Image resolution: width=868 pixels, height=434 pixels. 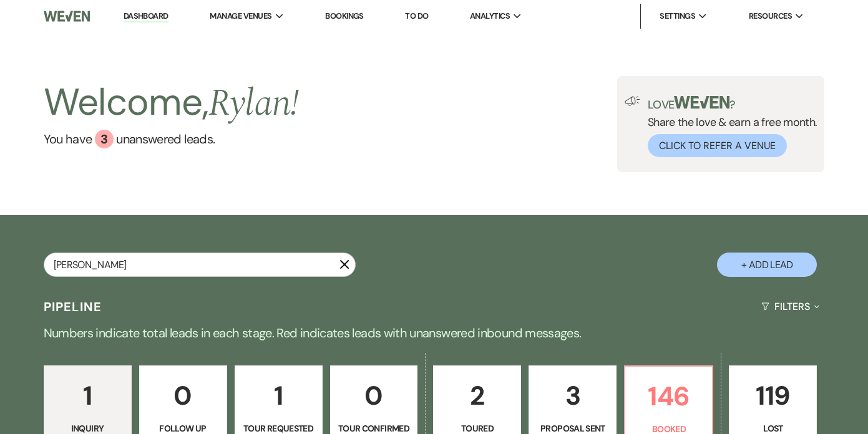 What do you see at coordinates (677, 16) in the screenshot?
I see `span: Settings` at bounding box center [677, 16].